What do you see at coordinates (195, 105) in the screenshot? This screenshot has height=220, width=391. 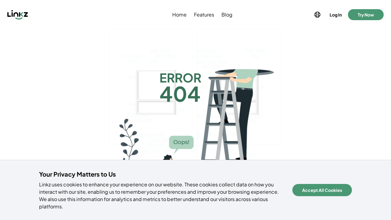 I see `img: error_illust` at bounding box center [195, 105].